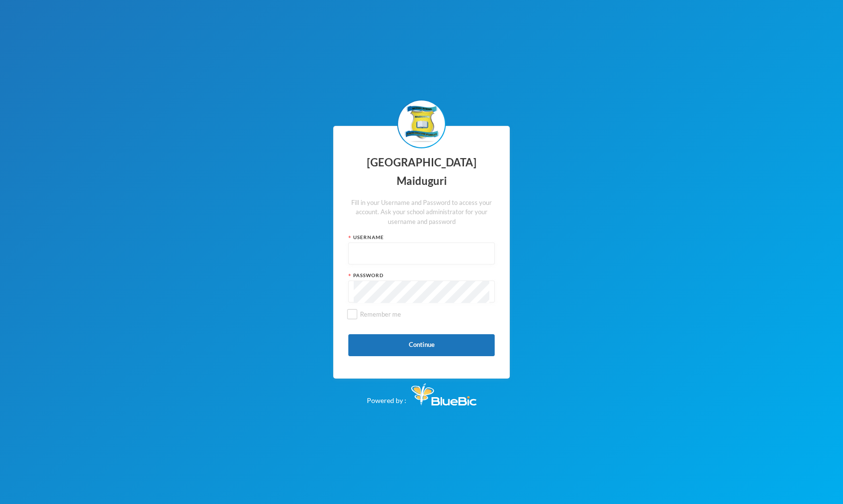 The width and height of the screenshot is (843, 504). What do you see at coordinates (421, 212) in the screenshot?
I see `div: Fill in your Username and Password to access your account. Ask your school administrator for your...` at bounding box center [421, 212].